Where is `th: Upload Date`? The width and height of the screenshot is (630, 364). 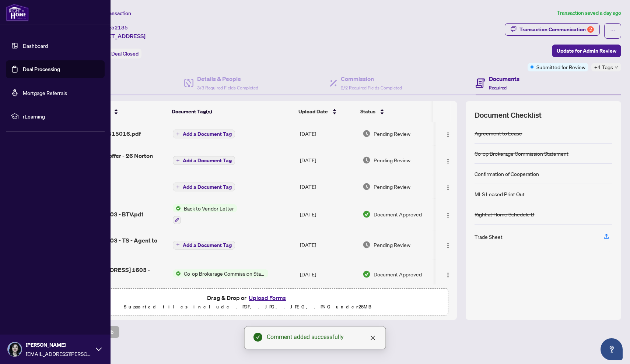
th: Upload Date is located at coordinates (326, 112).